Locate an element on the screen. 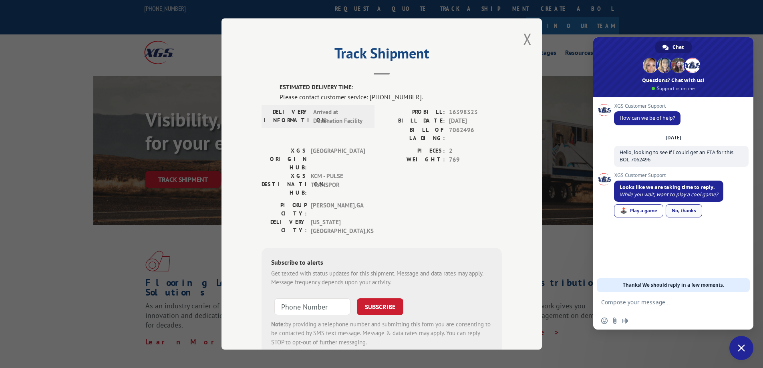  label: XGS ORIGIN HUB: is located at coordinates (284, 159).